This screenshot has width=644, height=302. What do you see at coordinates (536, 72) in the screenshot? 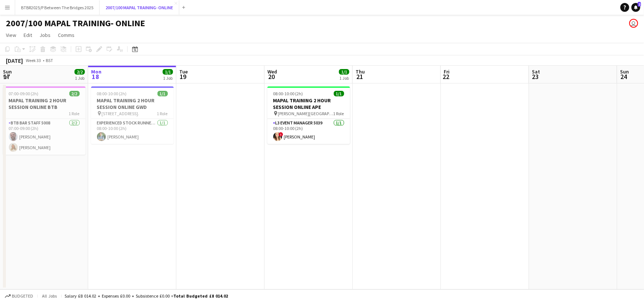
I see `span: Sat` at bounding box center [536, 72].